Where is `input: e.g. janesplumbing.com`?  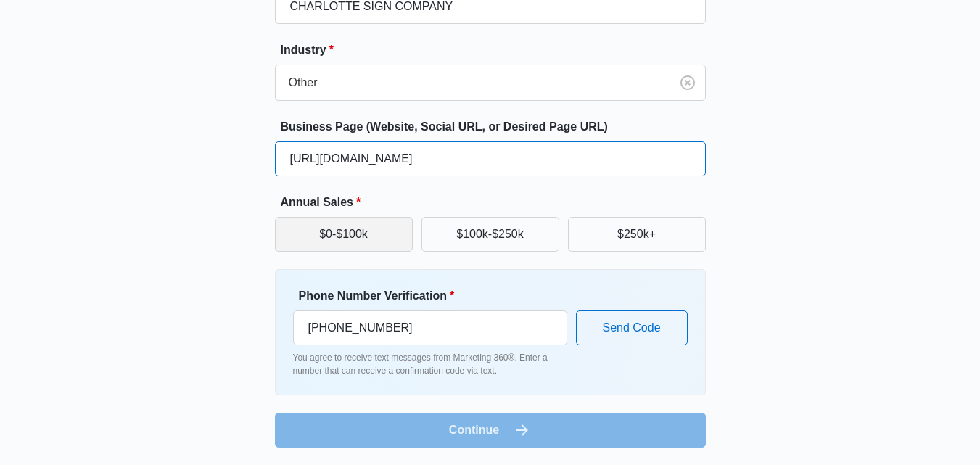 input: e.g. janesplumbing.com is located at coordinates (490, 158).